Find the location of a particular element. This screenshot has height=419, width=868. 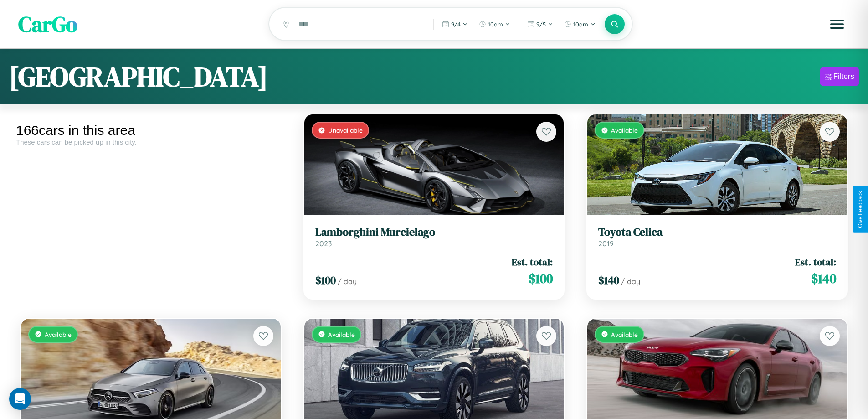

button: Open menu is located at coordinates (837, 24).